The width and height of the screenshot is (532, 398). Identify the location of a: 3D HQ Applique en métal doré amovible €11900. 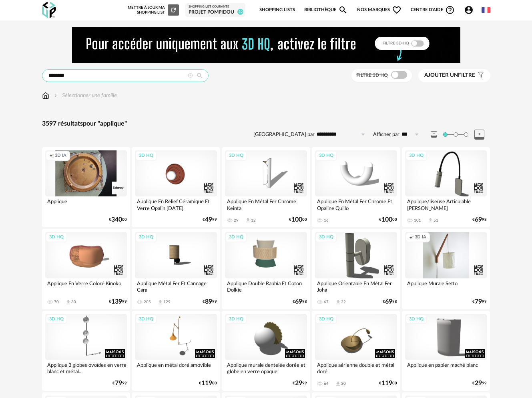
(176, 350).